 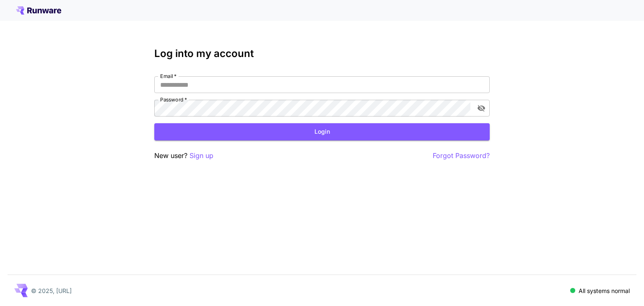 What do you see at coordinates (173, 100) in the screenshot?
I see `label: Password` at bounding box center [173, 100].